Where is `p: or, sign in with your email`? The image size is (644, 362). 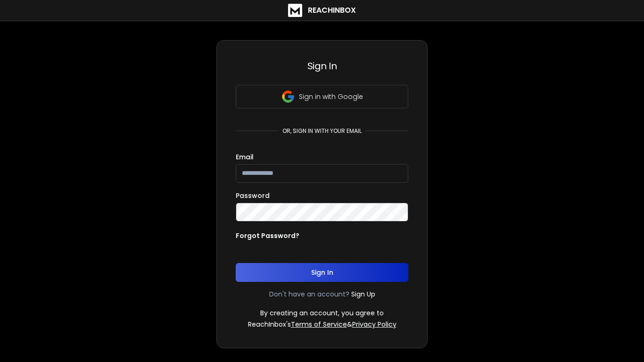
p: or, sign in with your email is located at coordinates (322, 131).